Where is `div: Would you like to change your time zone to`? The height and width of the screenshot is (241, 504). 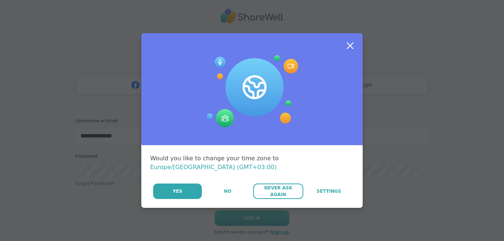 div: Would you like to change your time zone to is located at coordinates (252, 163).